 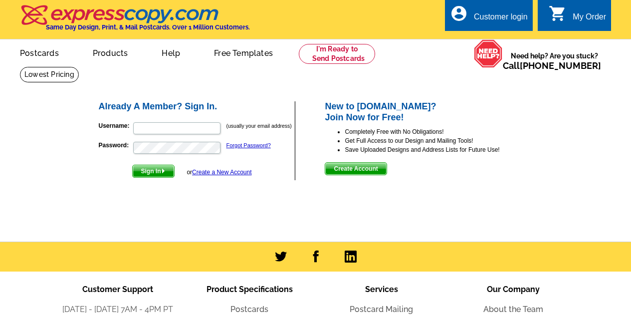 What do you see at coordinates (459, 13) in the screenshot?
I see `i: account_circle` at bounding box center [459, 13].